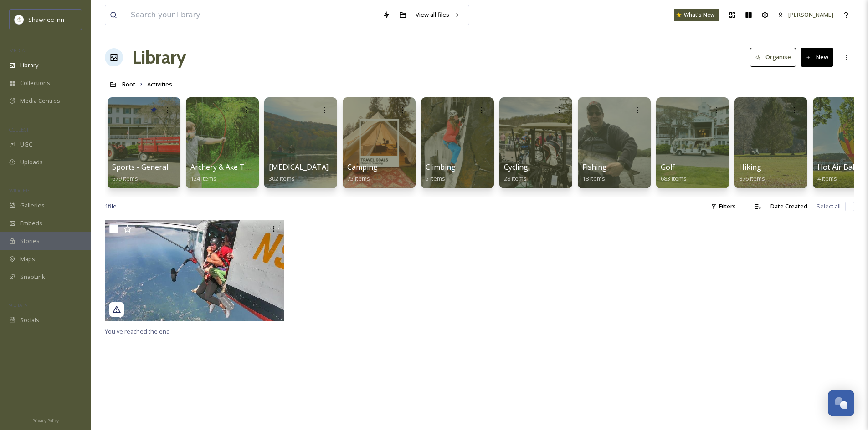 The width and height of the screenshot is (868, 430). Describe the element at coordinates (281, 178) in the screenshot. I see `span: 302 items` at that location.